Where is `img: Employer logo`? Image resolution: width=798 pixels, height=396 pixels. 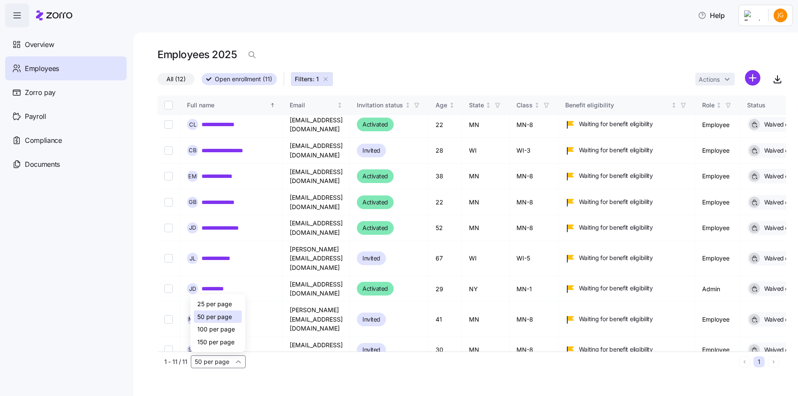 img: Employer logo is located at coordinates (752, 15).